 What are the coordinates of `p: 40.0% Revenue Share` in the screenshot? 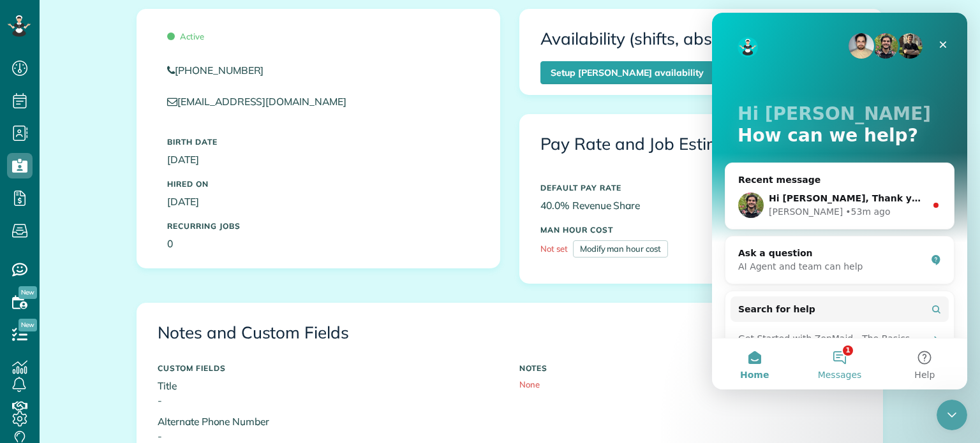 It's located at (701, 205).